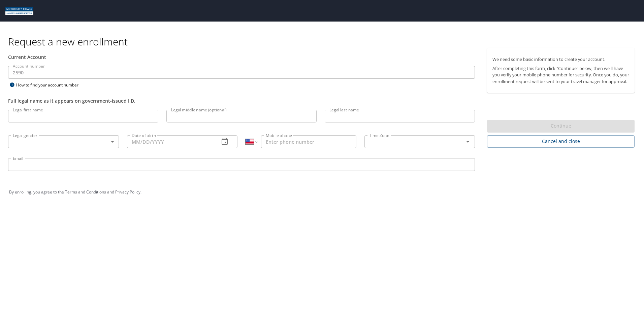 Image resolution: width=644 pixels, height=321 pixels. Describe the element at coordinates (19, 11) in the screenshot. I see `img: Motor City logo` at that location.